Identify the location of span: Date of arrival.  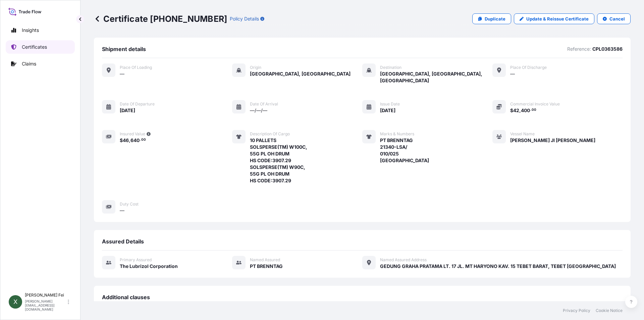
(264, 104).